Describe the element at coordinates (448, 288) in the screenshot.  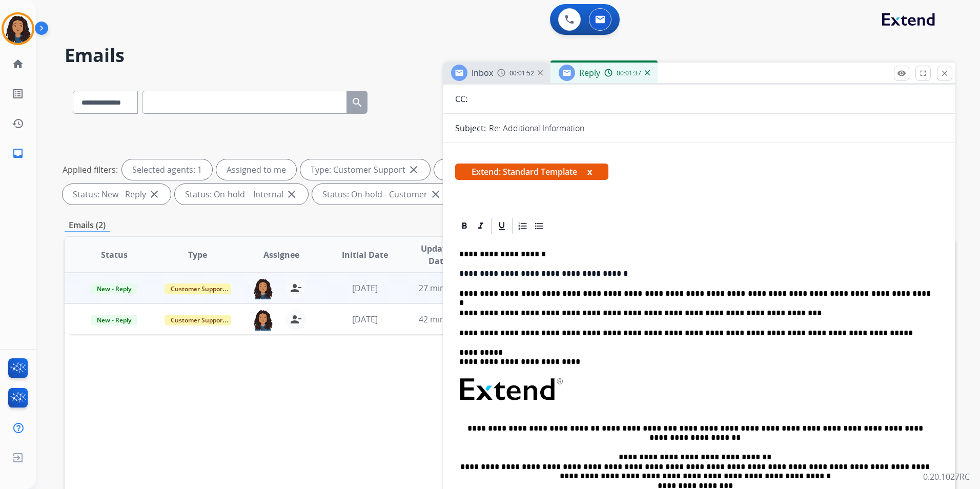
I see `span: 27 minutes ago` at that location.